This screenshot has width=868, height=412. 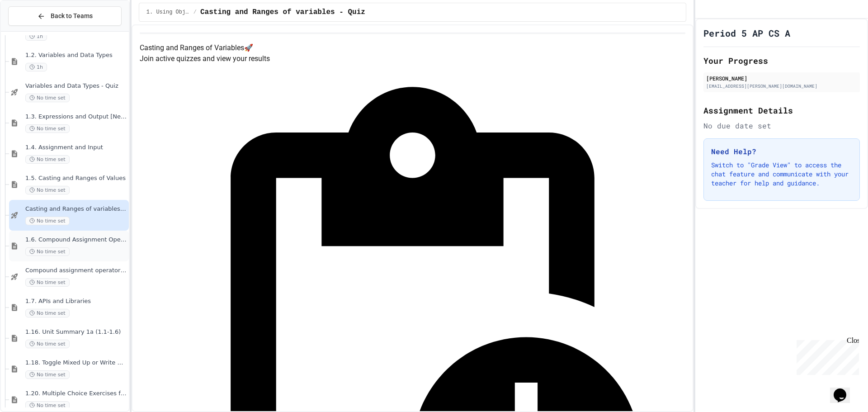 I want to click on div: No due date set, so click(x=782, y=126).